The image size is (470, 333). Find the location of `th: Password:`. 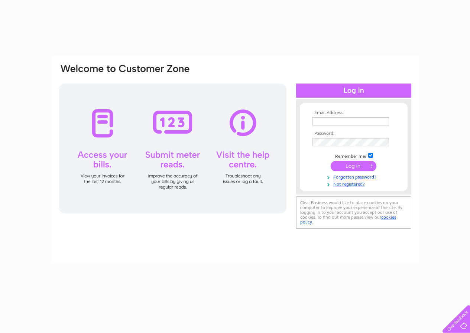

th: Password: is located at coordinates (354, 134).